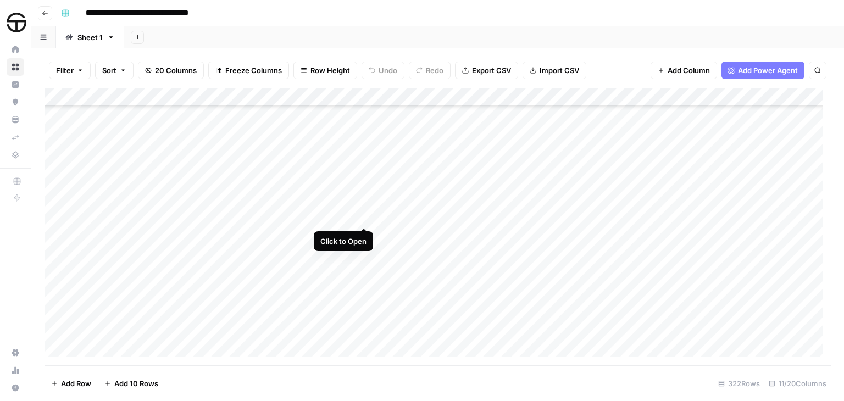 The height and width of the screenshot is (401, 844). I want to click on a: Opportunities, so click(15, 102).